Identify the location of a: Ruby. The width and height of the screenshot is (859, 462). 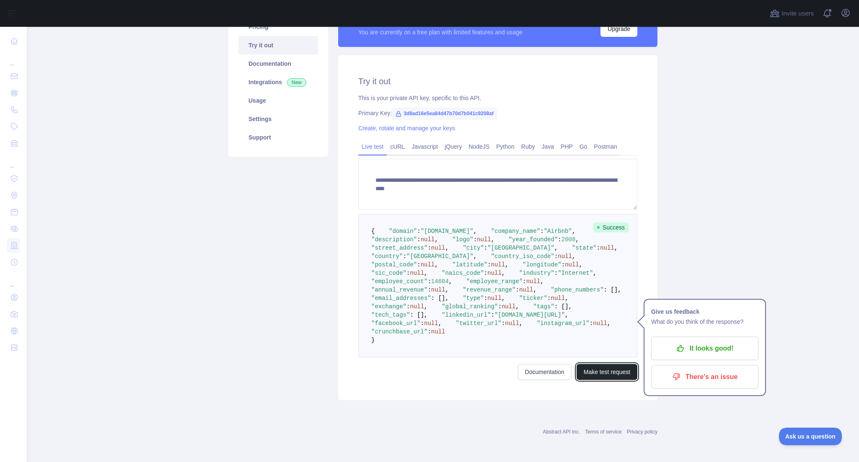
(528, 147).